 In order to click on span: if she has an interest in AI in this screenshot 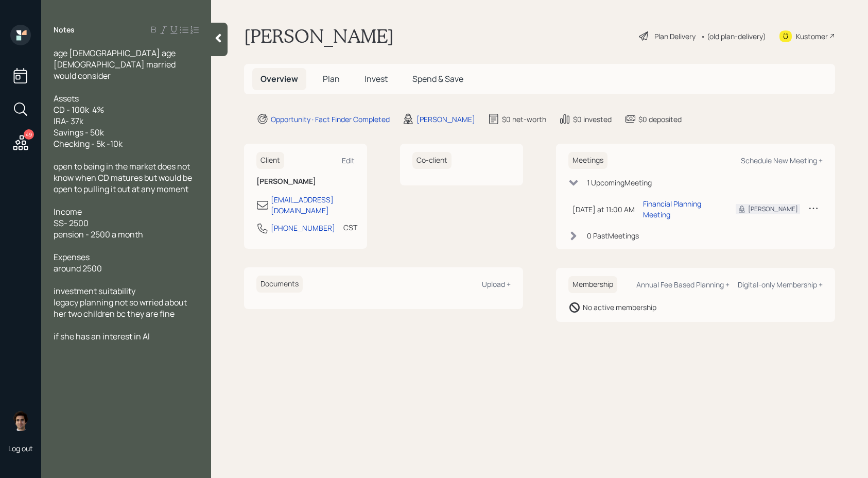, I will do `click(102, 336)`.